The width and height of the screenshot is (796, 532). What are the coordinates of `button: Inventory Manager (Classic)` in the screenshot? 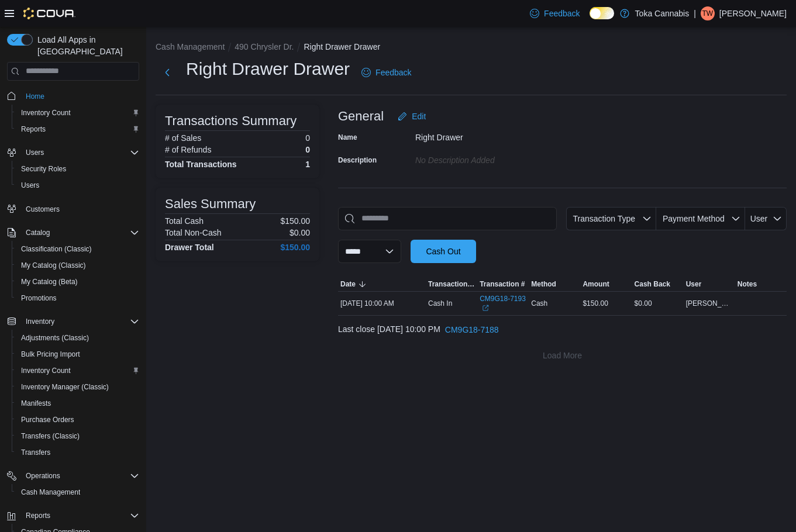 It's located at (78, 387).